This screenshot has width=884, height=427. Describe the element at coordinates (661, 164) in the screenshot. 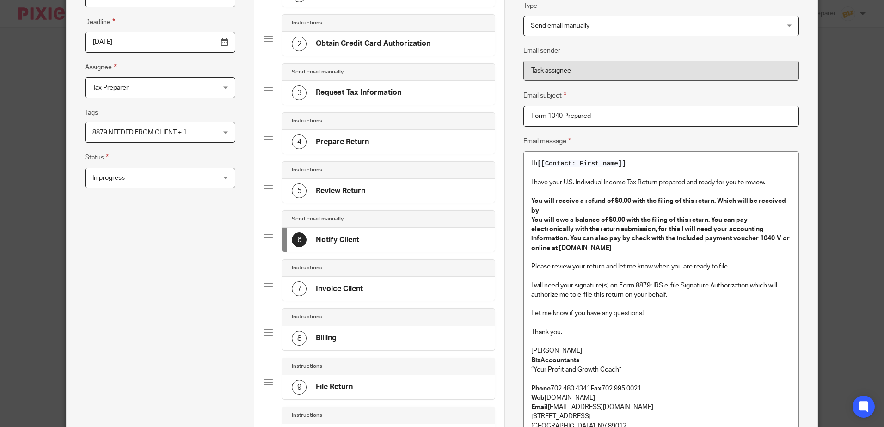

I see `p: Hi -` at that location.